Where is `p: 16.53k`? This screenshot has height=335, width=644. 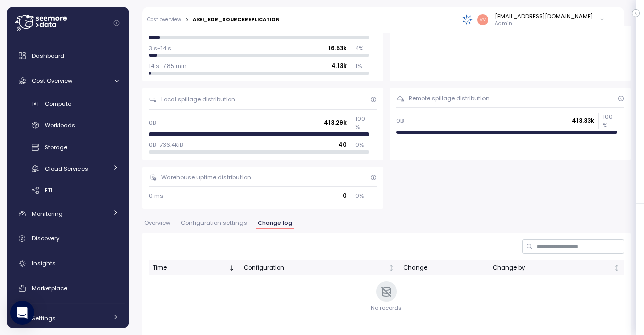 p: 16.53k is located at coordinates (337, 48).